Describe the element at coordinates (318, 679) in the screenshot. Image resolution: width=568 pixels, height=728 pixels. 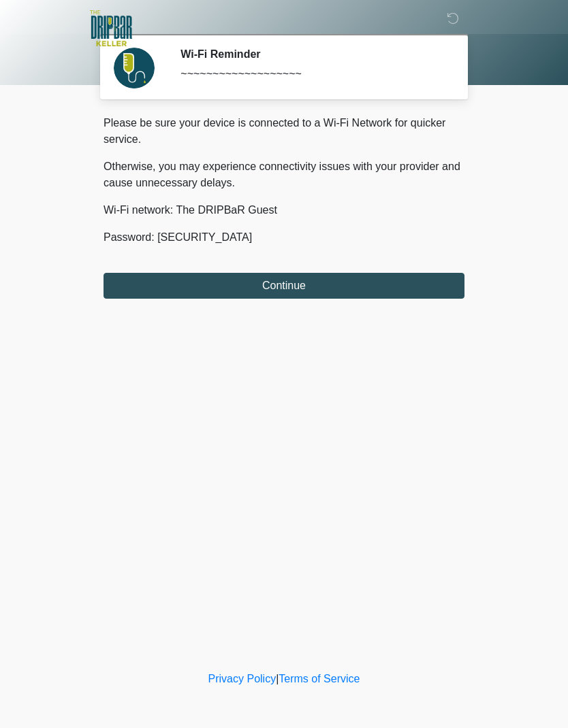
I see `a: Terms of Service` at that location.